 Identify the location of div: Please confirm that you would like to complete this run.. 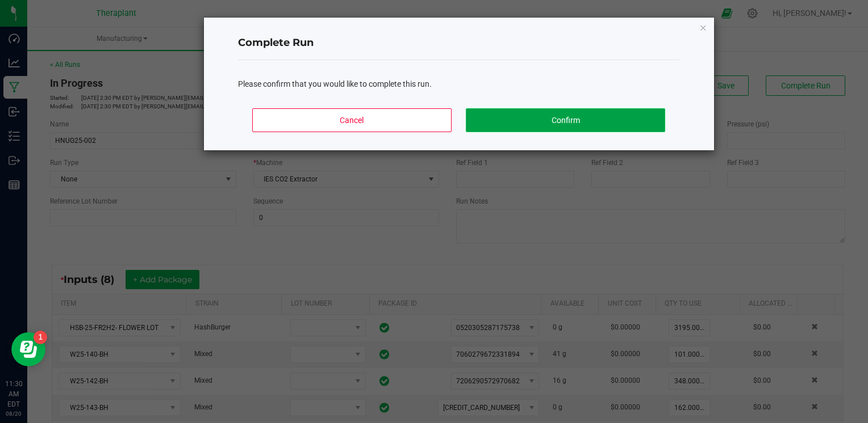
(459, 84).